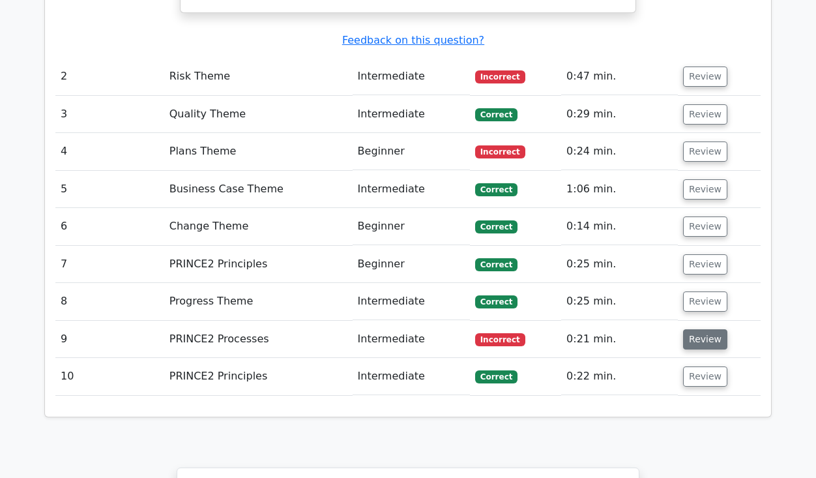 The image size is (816, 478). I want to click on td: 4, so click(109, 151).